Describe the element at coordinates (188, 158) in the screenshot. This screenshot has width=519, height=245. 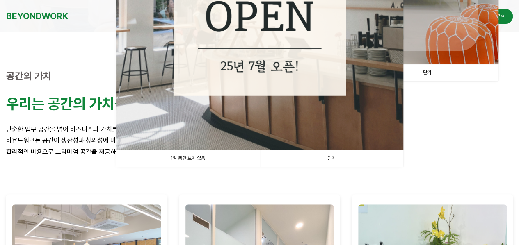
I see `a: 1일 동안 보지 않음` at that location.